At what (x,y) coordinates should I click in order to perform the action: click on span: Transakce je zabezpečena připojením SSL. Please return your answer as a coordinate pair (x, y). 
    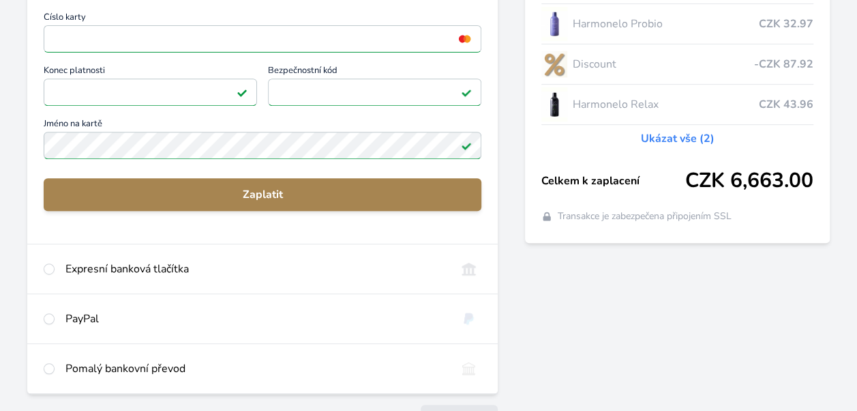
    Looking at the image, I should click on (645, 216).